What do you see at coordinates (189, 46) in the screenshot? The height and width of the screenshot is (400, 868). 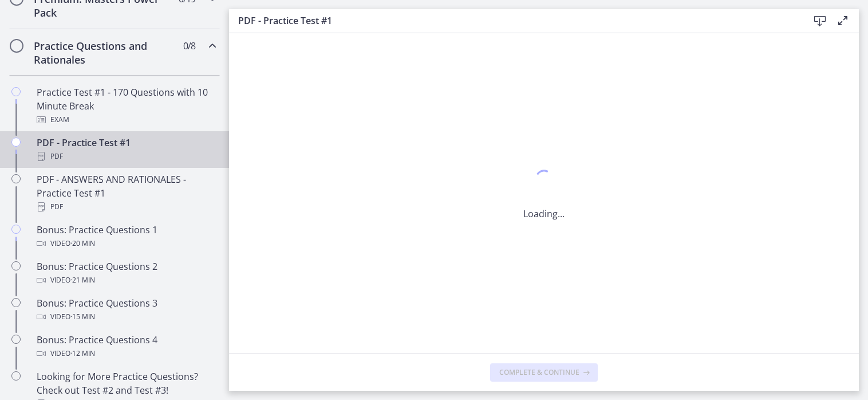 I see `span: 0 / 8` at bounding box center [189, 46].